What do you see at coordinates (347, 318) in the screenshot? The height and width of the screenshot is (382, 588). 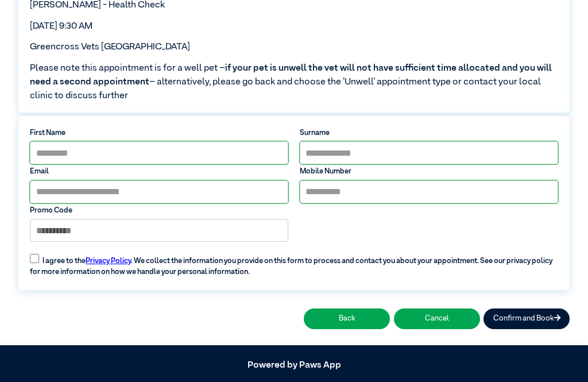 I see `button: Back` at bounding box center [347, 318].